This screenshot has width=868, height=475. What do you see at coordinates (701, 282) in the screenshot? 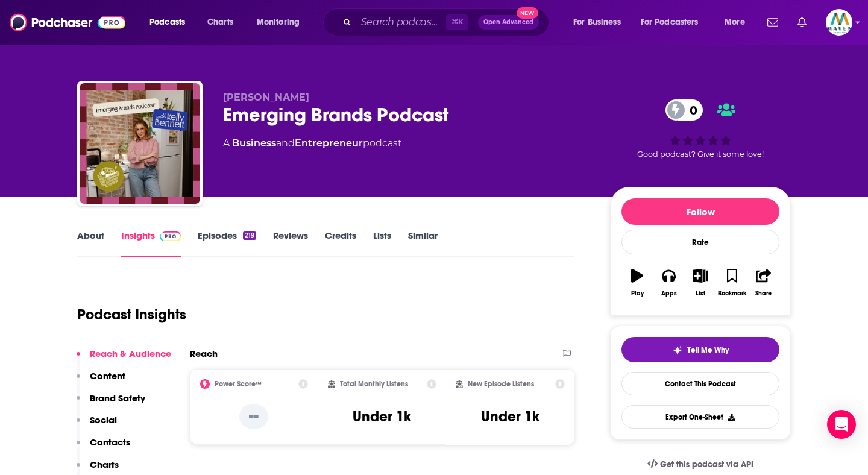
I see `button: List` at bounding box center [701, 282].